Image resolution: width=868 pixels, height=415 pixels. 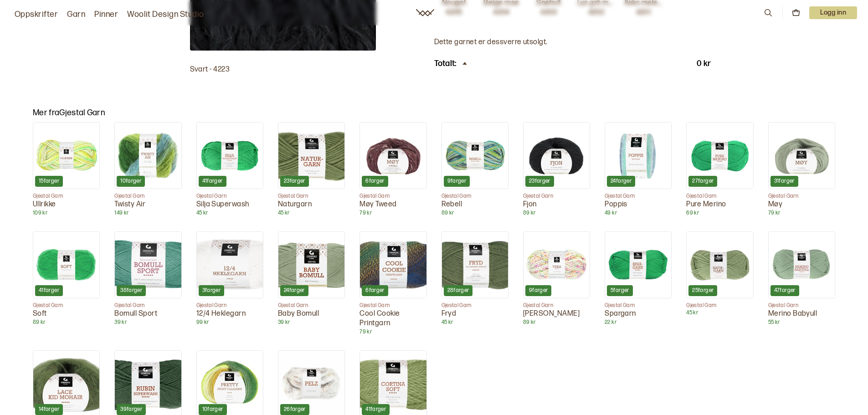 What do you see at coordinates (802, 283) in the screenshot?
I see `a: Merino Babyull47fargerGjestal GarnMerino Babyull55 kr` at bounding box center [802, 283].